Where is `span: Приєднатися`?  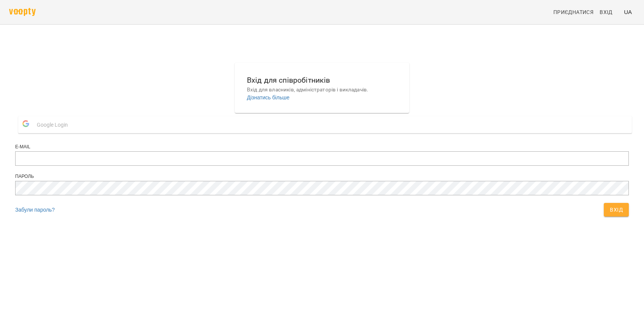 span: Приєднатися is located at coordinates (573, 12).